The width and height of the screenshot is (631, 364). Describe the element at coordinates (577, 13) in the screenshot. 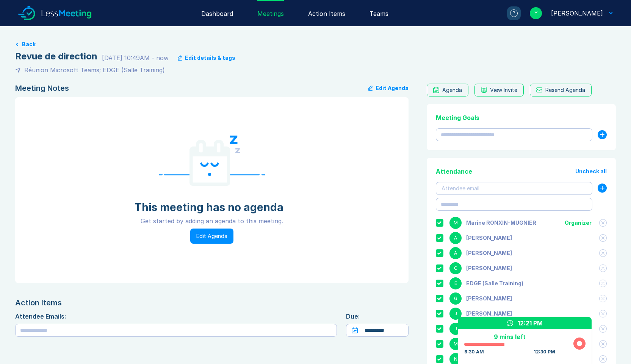

I see `div: Yannick RICOL` at that location.